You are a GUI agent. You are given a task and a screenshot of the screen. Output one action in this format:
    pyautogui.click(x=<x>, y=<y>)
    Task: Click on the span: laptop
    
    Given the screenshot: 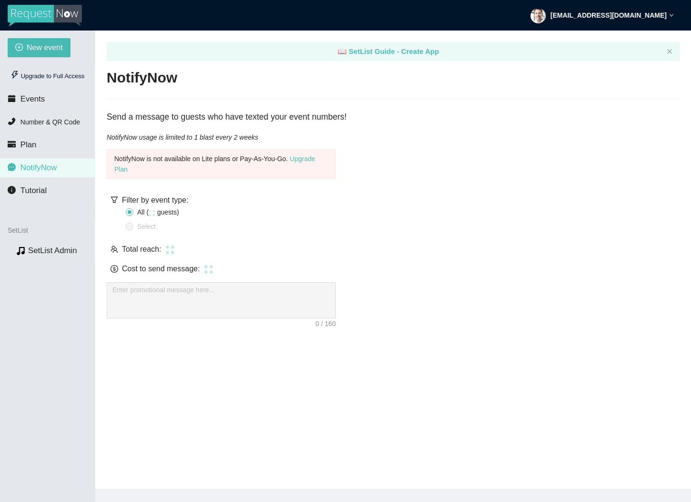 What is the action you would take?
    pyautogui.click(x=342, y=51)
    